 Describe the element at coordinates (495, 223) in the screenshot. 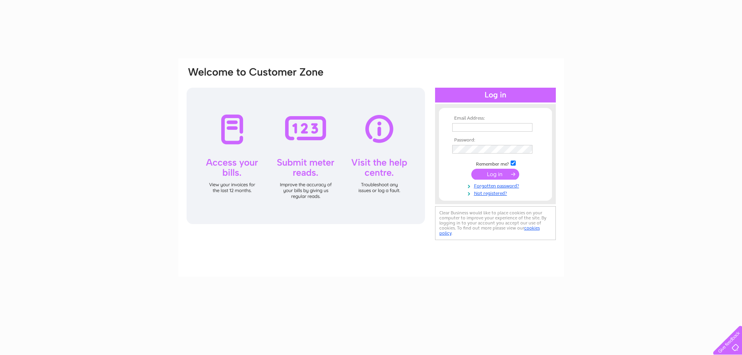

I see `div: Clear Business would like to place cookies on your computer to improve your experience of the sit...` at that location.